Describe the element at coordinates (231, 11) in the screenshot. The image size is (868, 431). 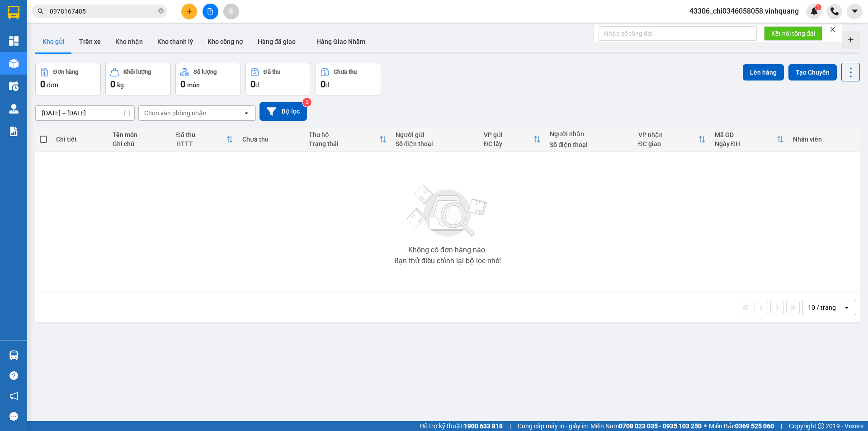
I see `span: aim` at that location.